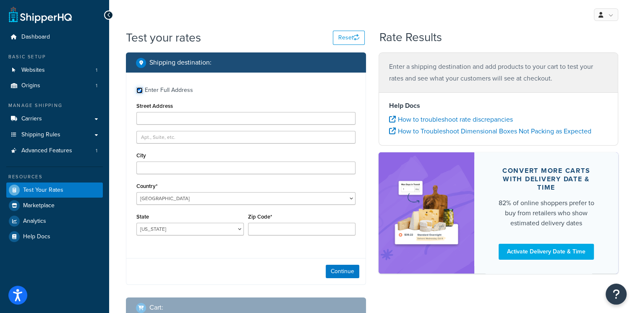 This screenshot has height=313, width=635. What do you see at coordinates (34, 221) in the screenshot?
I see `span: Analytics` at bounding box center [34, 221].